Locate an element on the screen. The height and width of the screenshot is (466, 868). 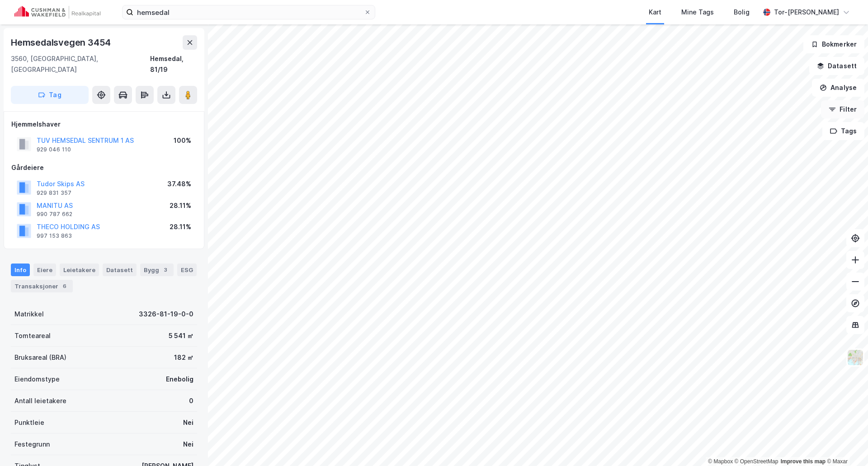
div: Hemsedal, 81/19 is located at coordinates (174, 64).